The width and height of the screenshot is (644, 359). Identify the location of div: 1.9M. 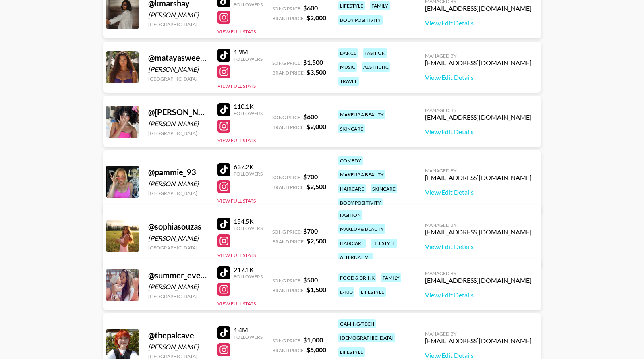
(248, 52).